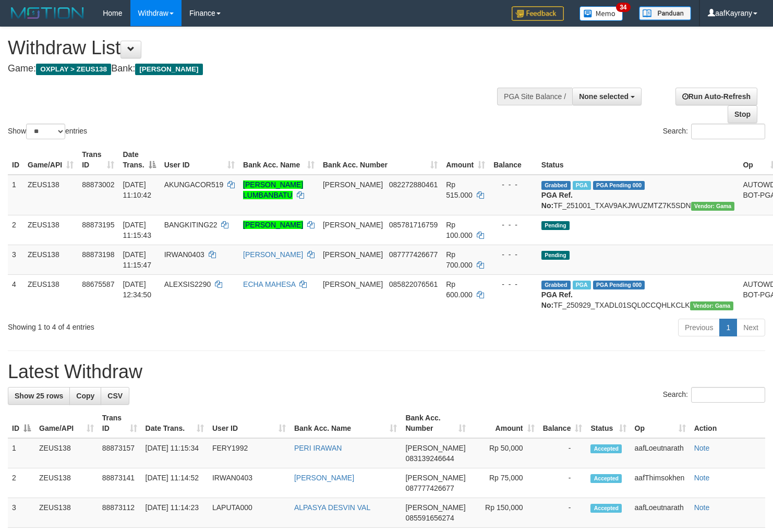 The image size is (773, 532). Describe the element at coordinates (16, 160) in the screenshot. I see `th: ID` at that location.